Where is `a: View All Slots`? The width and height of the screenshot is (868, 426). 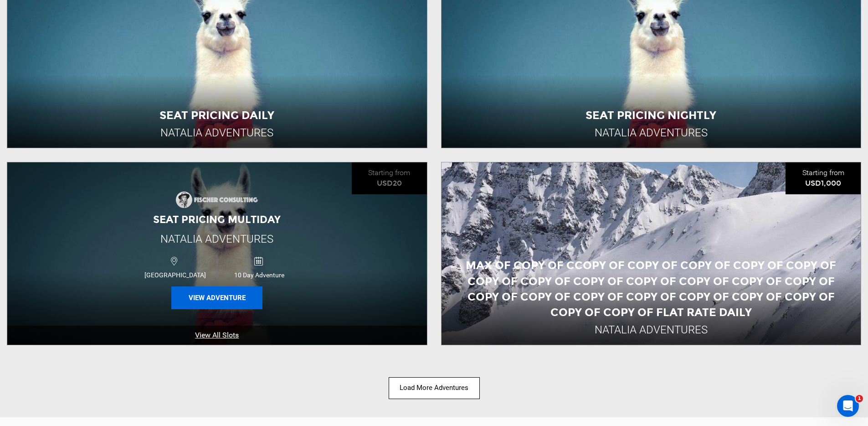 a: View All Slots is located at coordinates (217, 335).